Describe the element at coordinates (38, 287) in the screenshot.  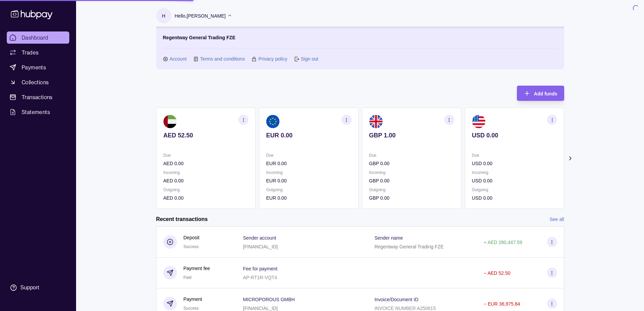
I see `a: Support` at that location.